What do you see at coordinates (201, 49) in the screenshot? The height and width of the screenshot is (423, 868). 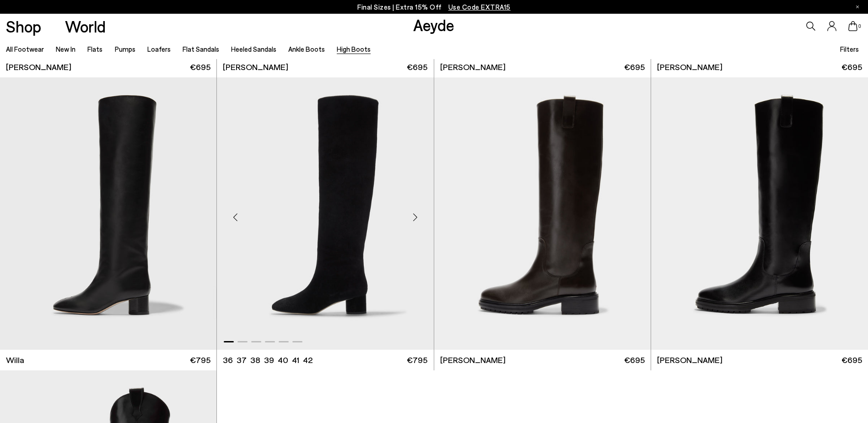 I see `a: Flat Sandals` at bounding box center [201, 49].